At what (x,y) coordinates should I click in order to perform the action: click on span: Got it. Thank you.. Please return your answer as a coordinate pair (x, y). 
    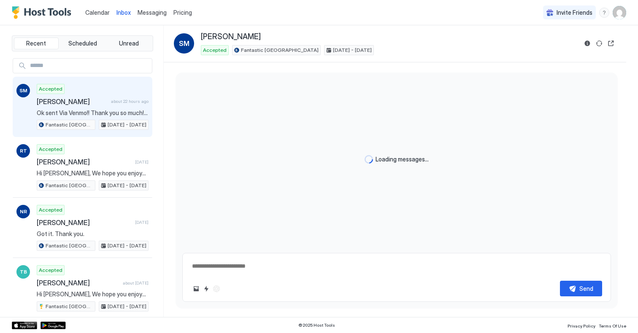
    Looking at the image, I should click on (92, 234).